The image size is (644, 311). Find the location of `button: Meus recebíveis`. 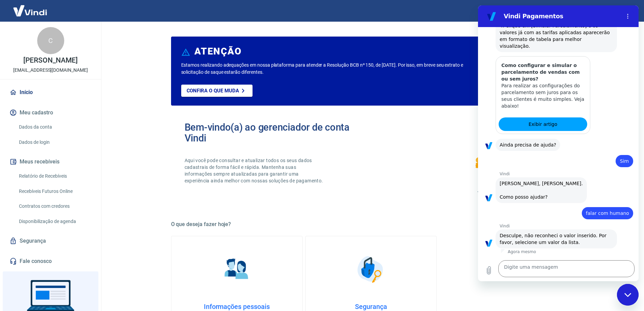

button: Meus recebíveis is located at coordinates (51, 162).